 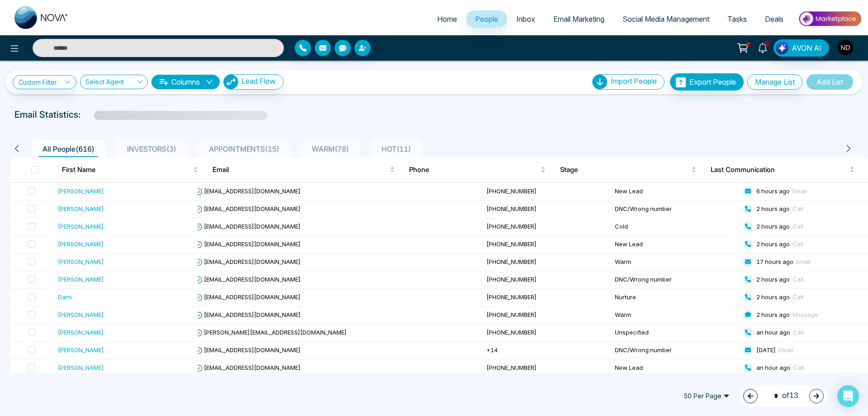 What do you see at coordinates (805, 315) in the screenshot?
I see `span: Message` at bounding box center [805, 315].